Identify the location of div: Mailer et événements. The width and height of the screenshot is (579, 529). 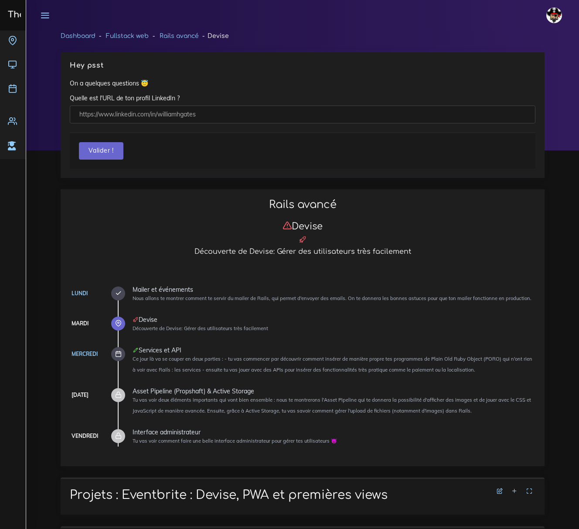
(334, 290).